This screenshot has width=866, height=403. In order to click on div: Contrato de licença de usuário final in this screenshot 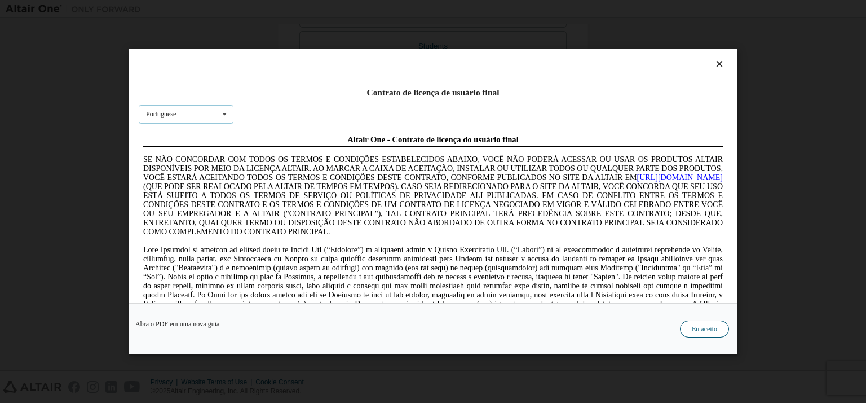, I will do `click(433, 92)`.